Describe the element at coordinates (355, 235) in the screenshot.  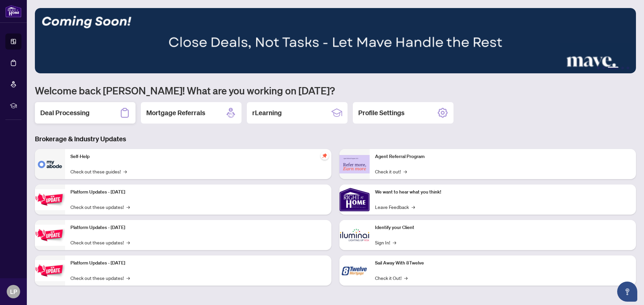
I see `img: Identify your Client` at that location.